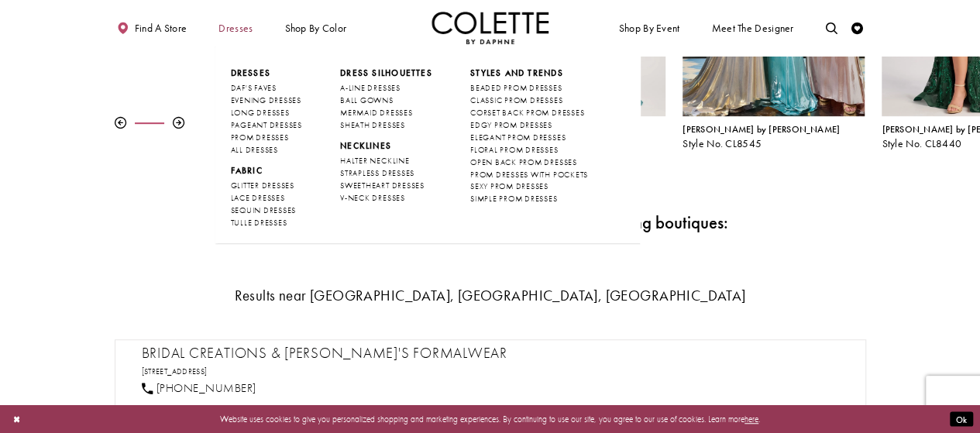  What do you see at coordinates (529, 186) in the screenshot?
I see `a: SEXY PROM DRESSES` at bounding box center [529, 186].